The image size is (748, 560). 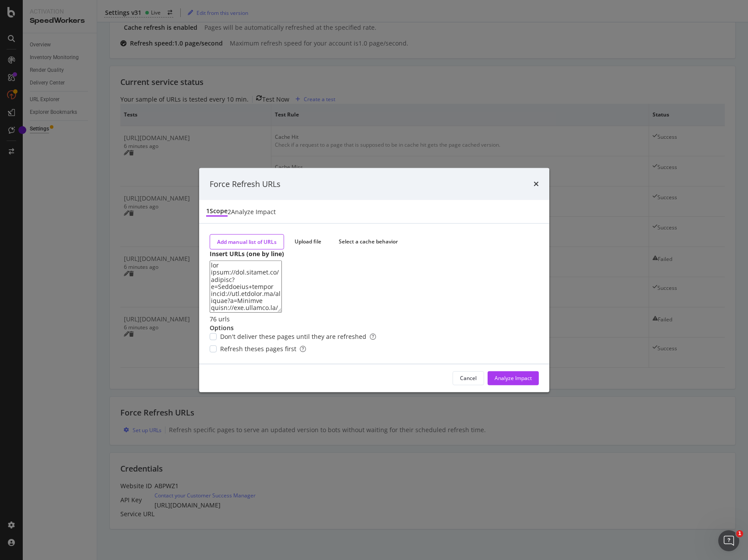 What do you see at coordinates (219, 211) in the screenshot?
I see `div: Scope` at bounding box center [219, 211].